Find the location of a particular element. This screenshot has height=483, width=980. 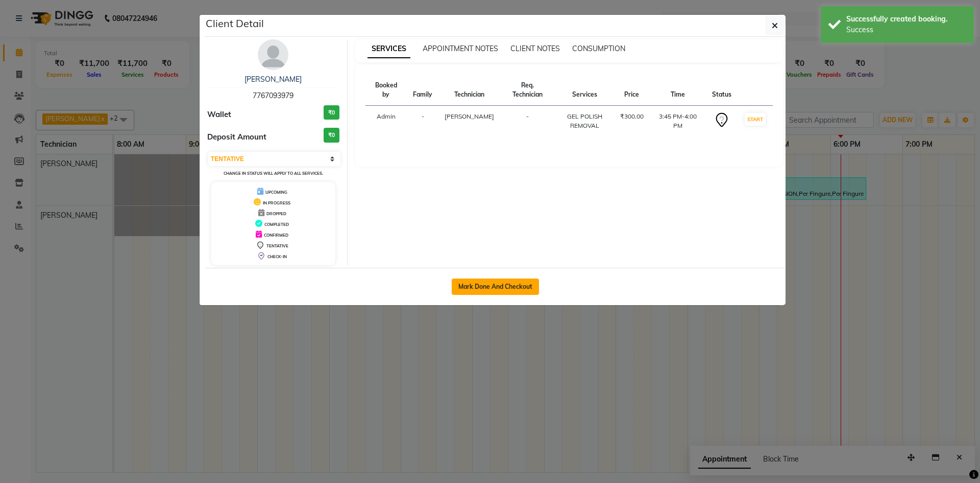

span: DROPPED is located at coordinates (277, 214).